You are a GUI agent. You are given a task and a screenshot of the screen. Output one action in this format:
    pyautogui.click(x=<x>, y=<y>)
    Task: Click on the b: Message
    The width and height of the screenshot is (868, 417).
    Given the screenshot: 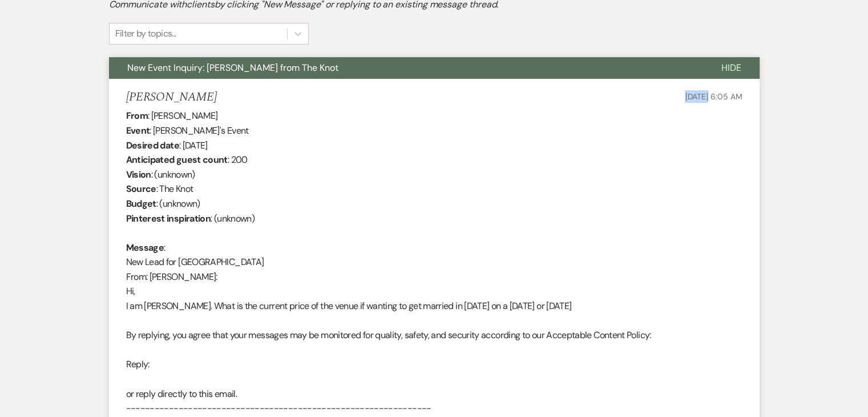 What is the action you would take?
    pyautogui.click(x=145, y=247)
    